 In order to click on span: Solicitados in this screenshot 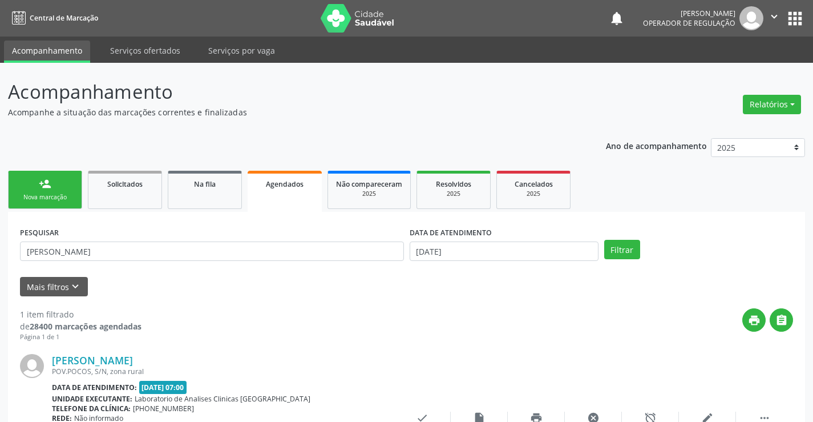, I will do `click(125, 184)`.